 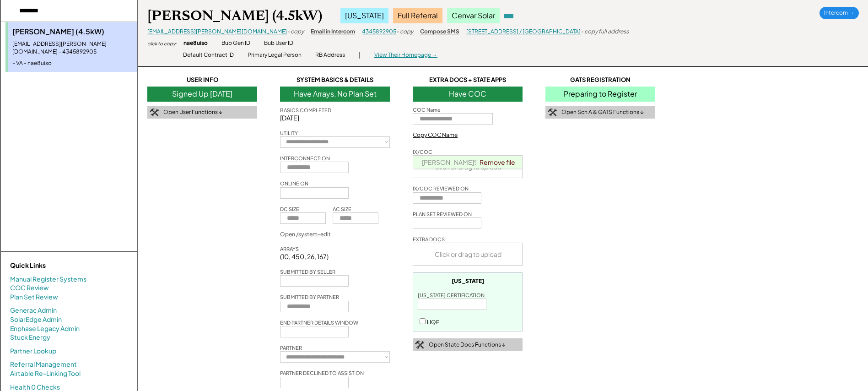 I want to click on div: ONLINE ON, so click(x=294, y=183).